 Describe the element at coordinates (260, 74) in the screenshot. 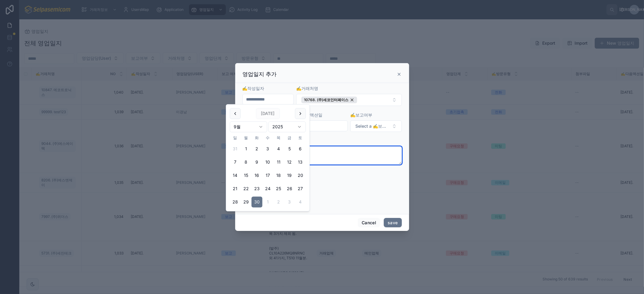

I see `h3: 영업일지 추가` at that location.